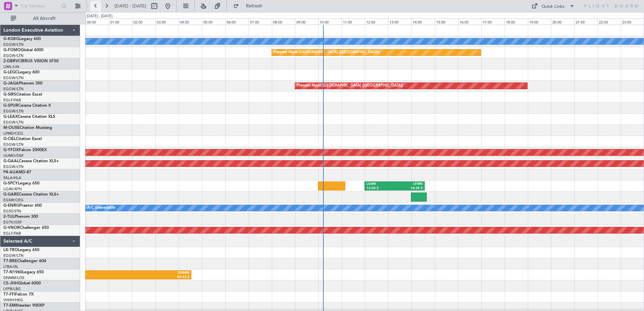  I want to click on a: LFMD/CEQ, so click(13, 133).